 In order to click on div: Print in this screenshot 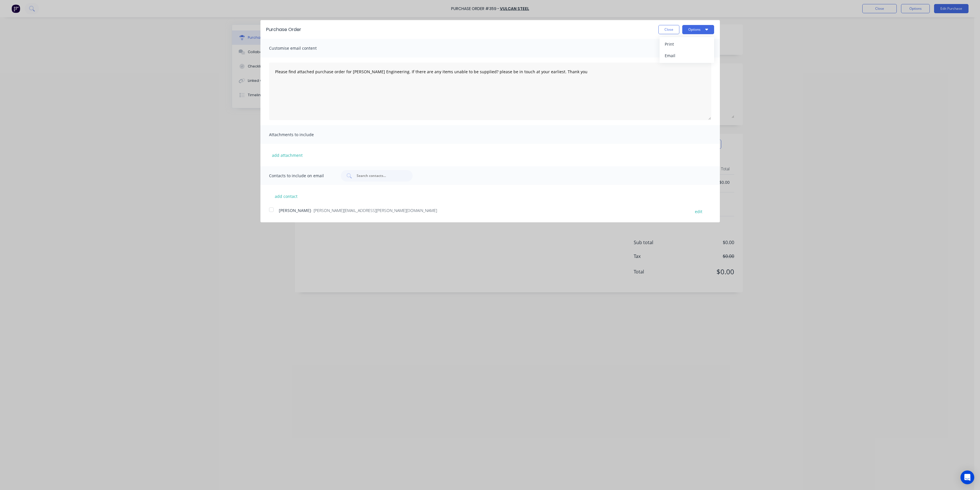, I will do `click(687, 44)`.